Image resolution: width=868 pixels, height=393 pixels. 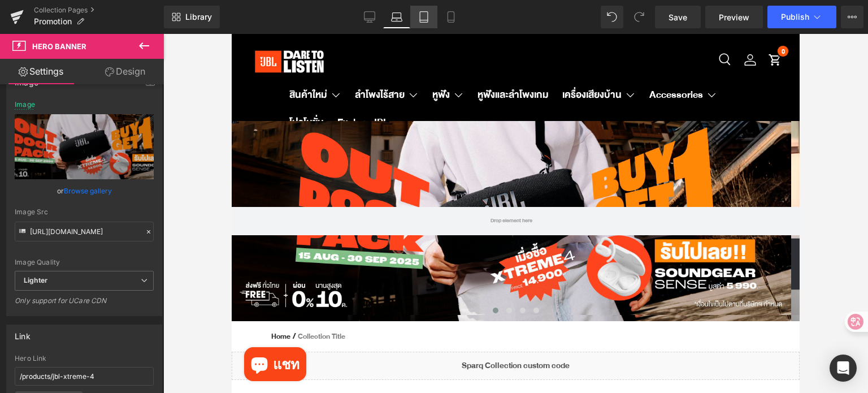 What do you see at coordinates (125, 71) in the screenshot?
I see `a: Design` at bounding box center [125, 71].